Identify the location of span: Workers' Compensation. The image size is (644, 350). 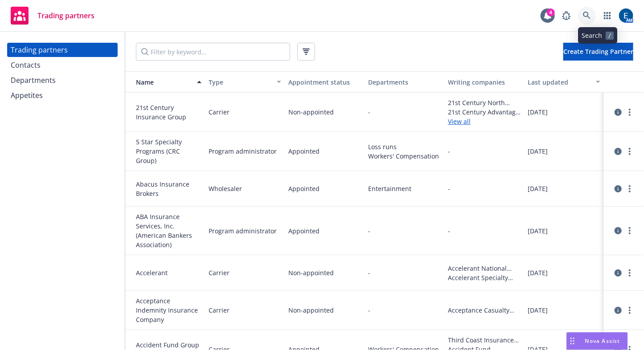
(404, 156).